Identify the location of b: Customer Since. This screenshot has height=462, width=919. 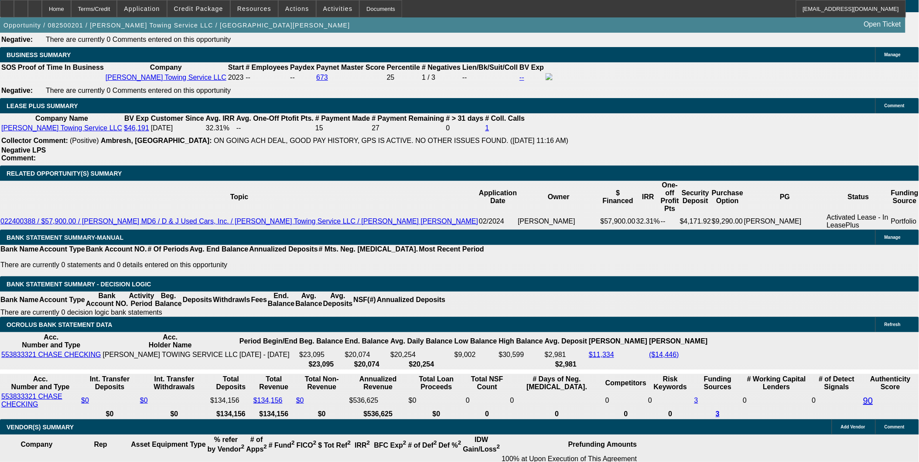
(178, 118).